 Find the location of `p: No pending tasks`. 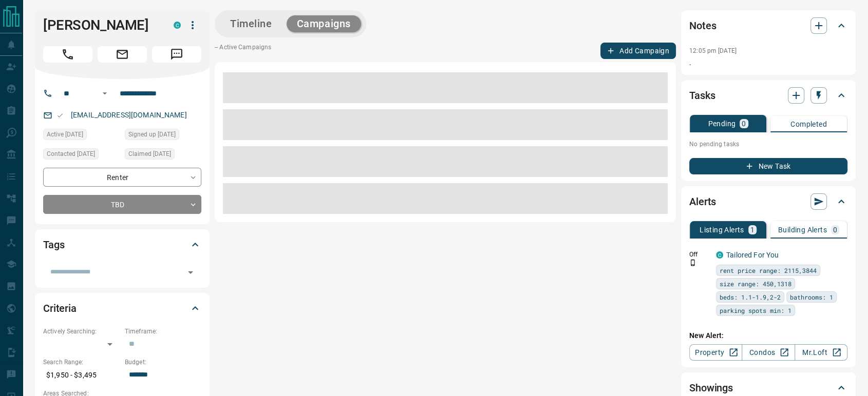

p: No pending tasks is located at coordinates (768, 144).